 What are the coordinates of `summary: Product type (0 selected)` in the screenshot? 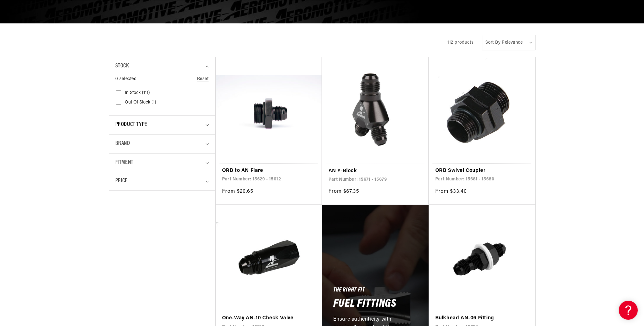 It's located at (162, 125).